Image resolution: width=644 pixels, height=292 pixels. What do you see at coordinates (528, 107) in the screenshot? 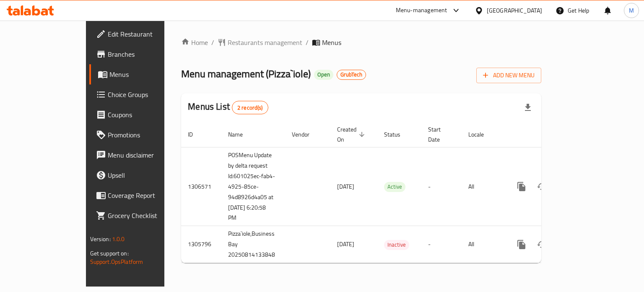
I see `div: Export file` at bounding box center [528, 107].